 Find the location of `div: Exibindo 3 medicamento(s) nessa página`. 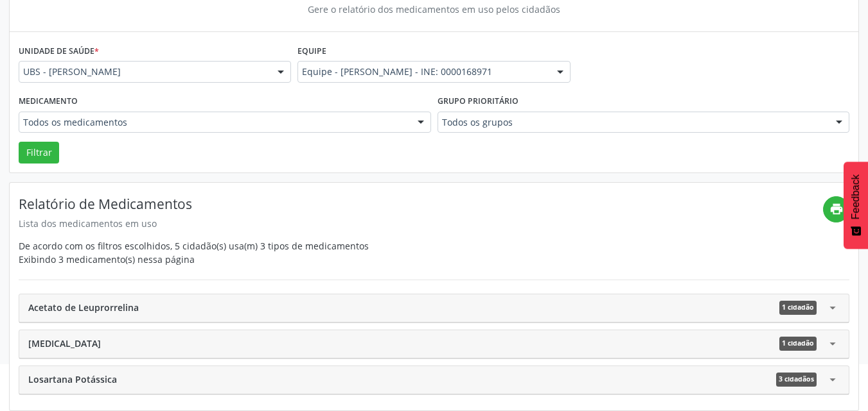

div: Exibindo 3 medicamento(s) nessa página is located at coordinates (421, 259).